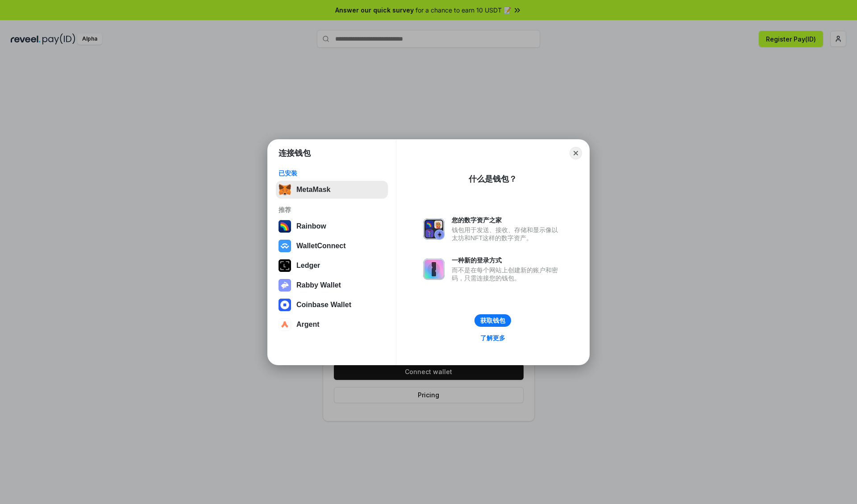 This screenshot has width=857, height=504. I want to click on button: Close, so click(576, 153).